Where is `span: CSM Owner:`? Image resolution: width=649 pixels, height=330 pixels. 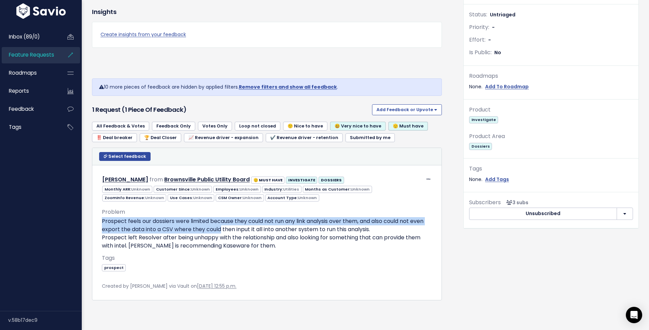 span: CSM Owner: is located at coordinates (240, 198).